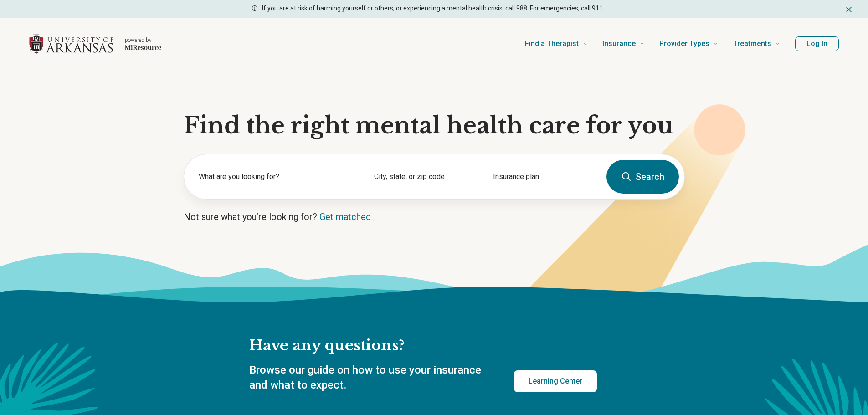 The height and width of the screenshot is (415, 868). What do you see at coordinates (684, 44) in the screenshot?
I see `span: Provider Types` at bounding box center [684, 44].